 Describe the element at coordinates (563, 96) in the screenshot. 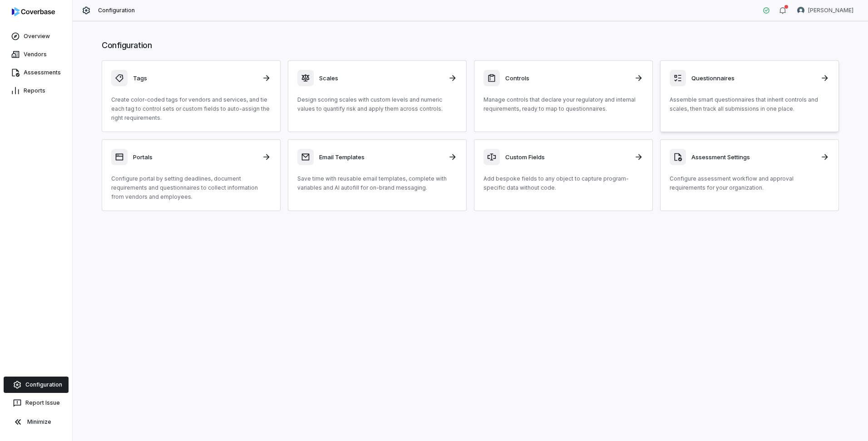

I see `a: ControlsManage controls that declare your regulatory and internal requirements, ready to map to q...` at that location.